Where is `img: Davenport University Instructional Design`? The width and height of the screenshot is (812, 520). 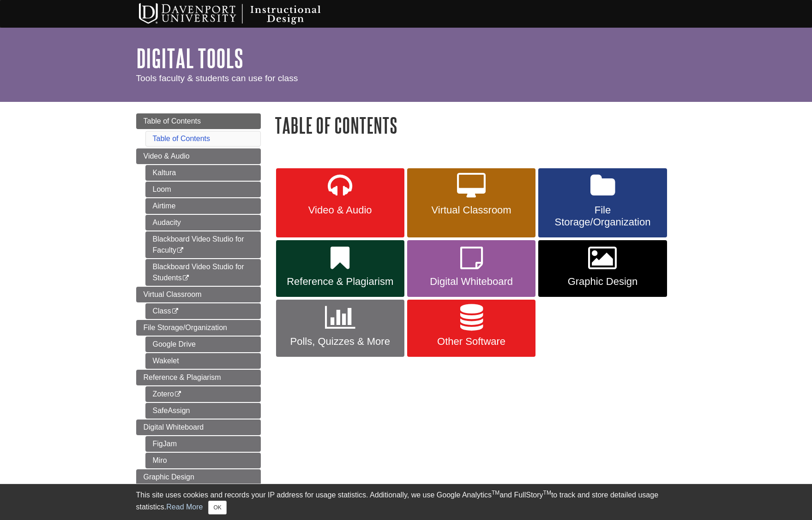 img: Davenport University Instructional Design is located at coordinates (242, 14).